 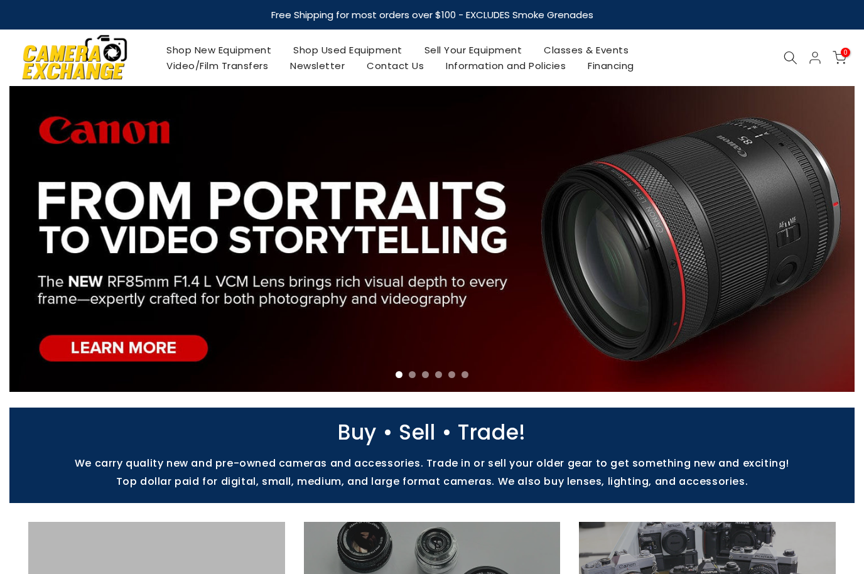 I want to click on a: Contact Us, so click(x=396, y=65).